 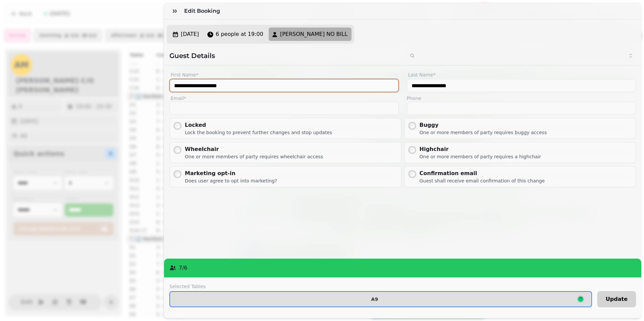 I want to click on span: Update, so click(x=616, y=299).